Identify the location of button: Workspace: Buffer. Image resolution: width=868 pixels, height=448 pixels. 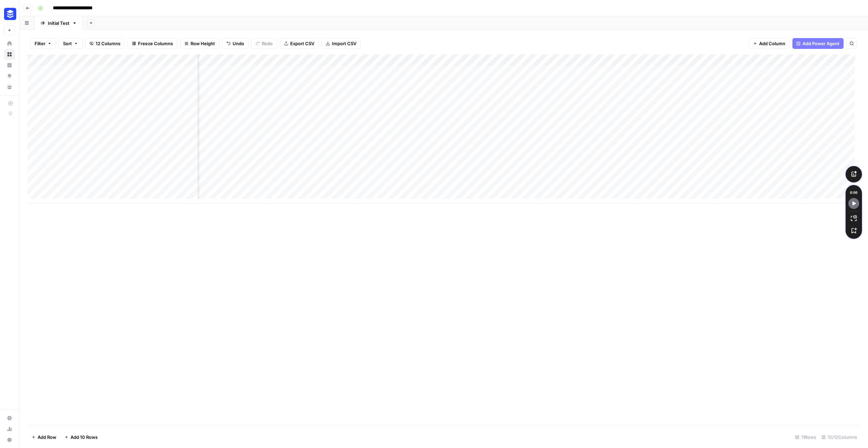
(9, 14).